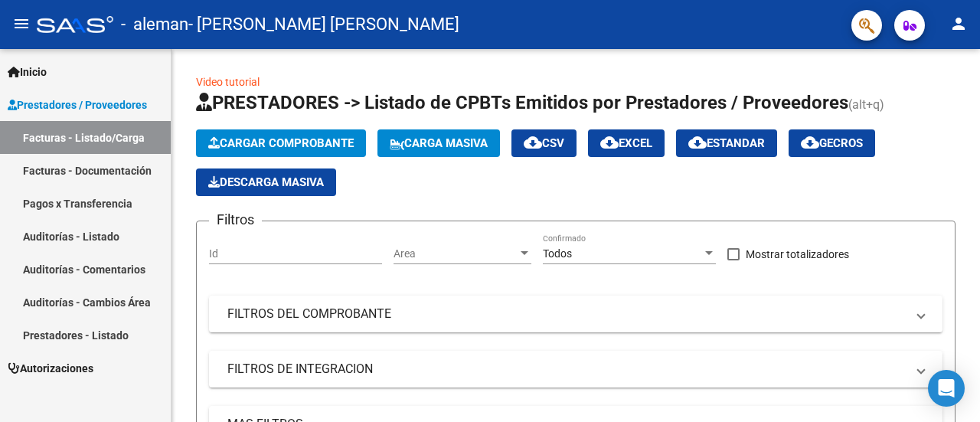 Image resolution: width=980 pixels, height=422 pixels. I want to click on span: (alt+q), so click(866, 104).